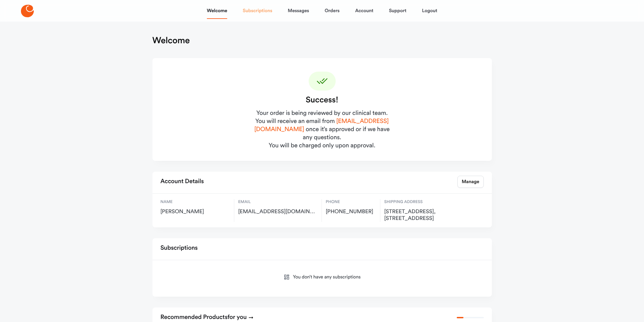 This screenshot has height=322, width=644. What do you see at coordinates (195, 202) in the screenshot?
I see `span: Name` at bounding box center [195, 202].